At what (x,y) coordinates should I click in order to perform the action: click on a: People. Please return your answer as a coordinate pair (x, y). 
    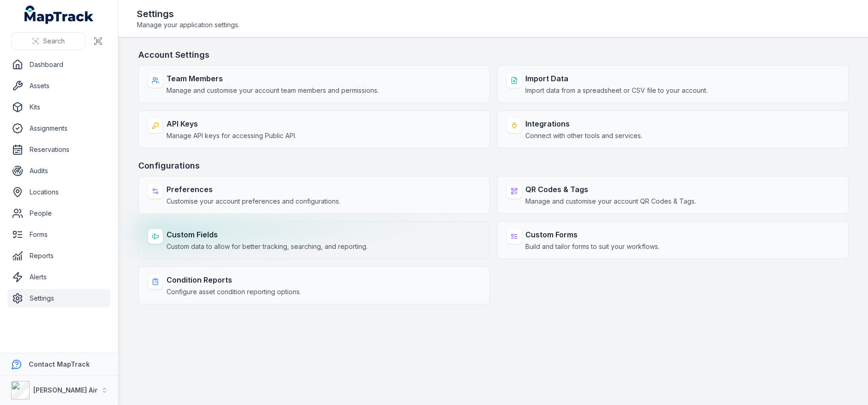
    Looking at the image, I should click on (59, 214).